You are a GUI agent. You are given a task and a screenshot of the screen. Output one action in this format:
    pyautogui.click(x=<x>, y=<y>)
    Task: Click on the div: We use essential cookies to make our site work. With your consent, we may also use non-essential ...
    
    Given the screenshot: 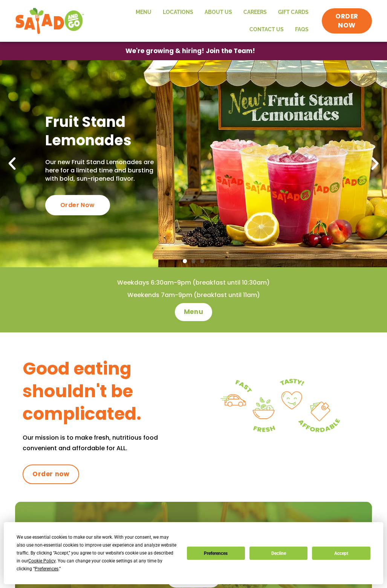 What is the action you would take?
    pyautogui.click(x=97, y=553)
    